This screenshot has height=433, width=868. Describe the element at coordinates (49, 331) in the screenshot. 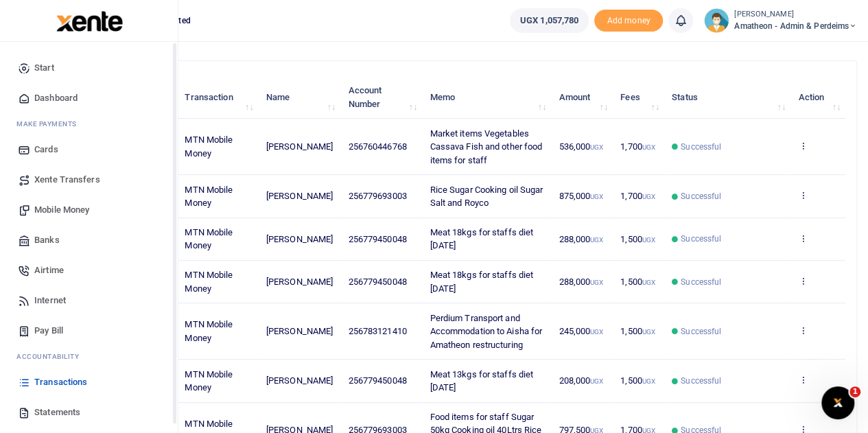

I see `span: Pay Bill` at that location.